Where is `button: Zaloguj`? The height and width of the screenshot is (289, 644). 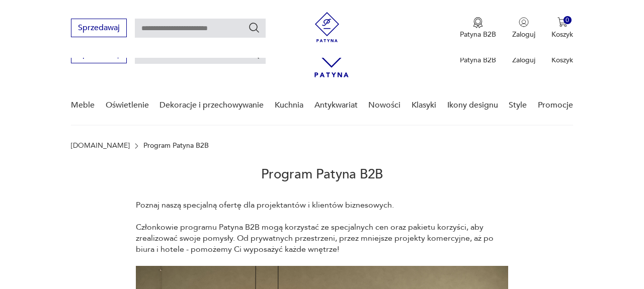
button: Zaloguj is located at coordinates (524, 28).